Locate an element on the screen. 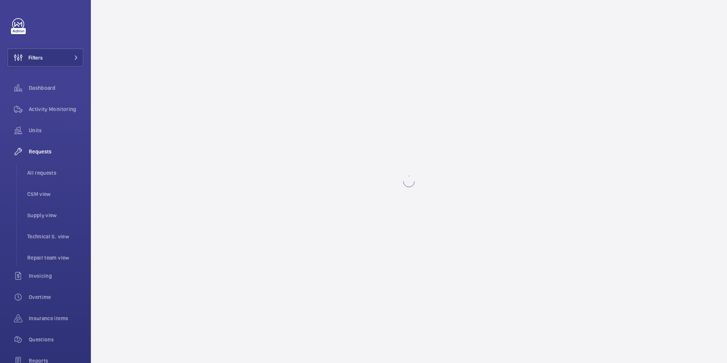 Image resolution: width=727 pixels, height=363 pixels. span: Repair team view is located at coordinates (55, 257).